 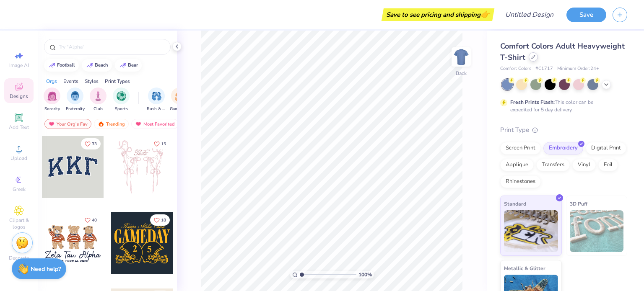 I want to click on strong: Need help?, so click(x=46, y=269).